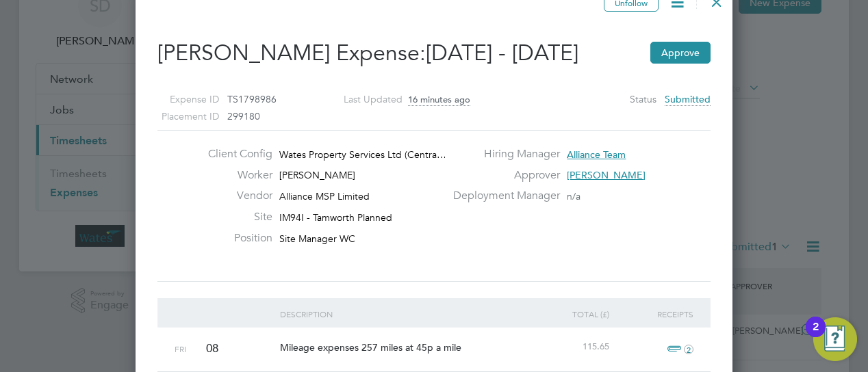 The width and height of the screenshot is (868, 372). What do you see at coordinates (244, 116) in the screenshot?
I see `span: 299180` at bounding box center [244, 116].